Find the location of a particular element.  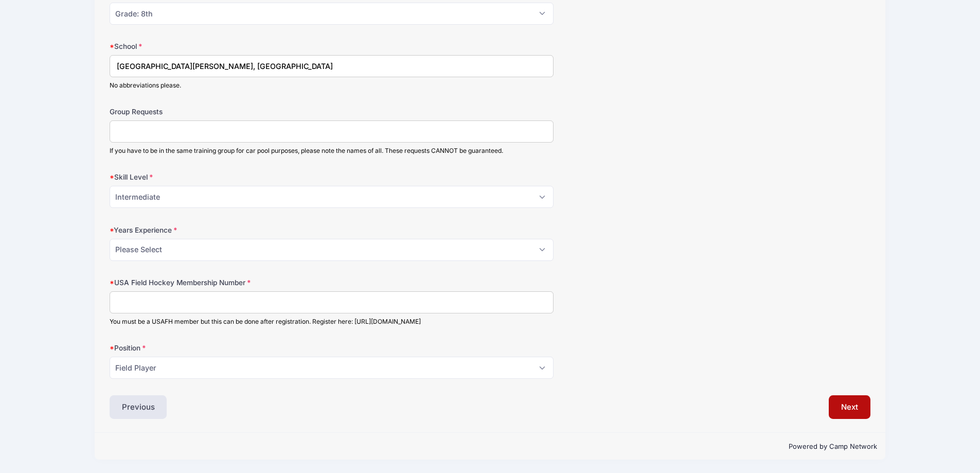

label: Years Experience is located at coordinates (236, 230).